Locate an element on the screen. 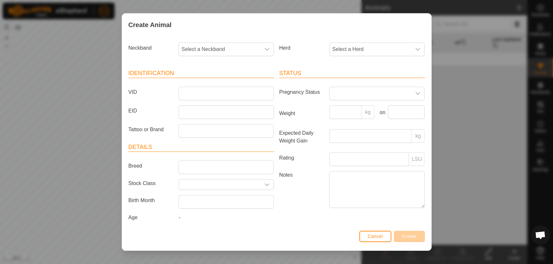 The height and width of the screenshot is (264, 553). label: EID is located at coordinates (151, 111).